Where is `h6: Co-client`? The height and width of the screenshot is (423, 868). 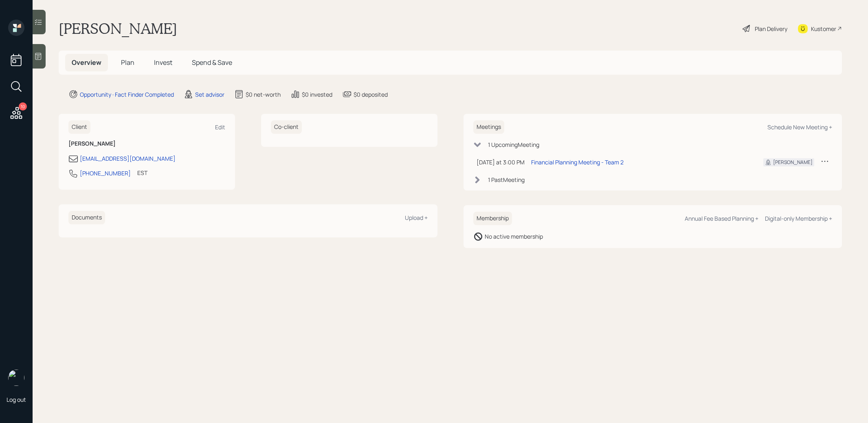 h6: Co-client is located at coordinates (286, 127).